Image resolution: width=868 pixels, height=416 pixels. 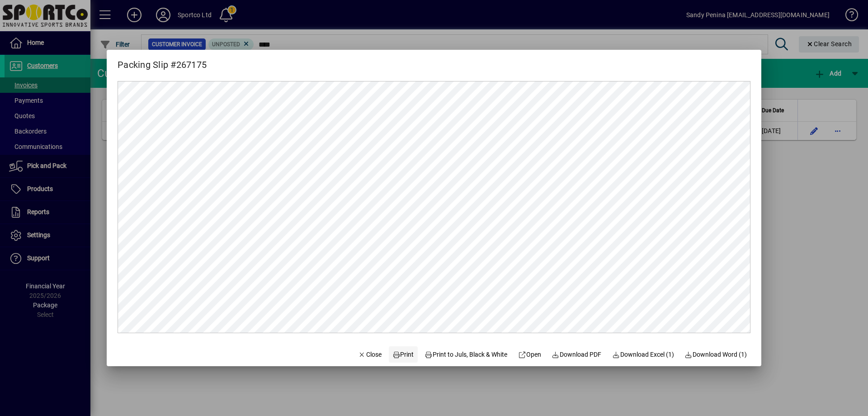 What do you see at coordinates (716, 354) in the screenshot?
I see `button: Download Word (1)` at bounding box center [716, 354].